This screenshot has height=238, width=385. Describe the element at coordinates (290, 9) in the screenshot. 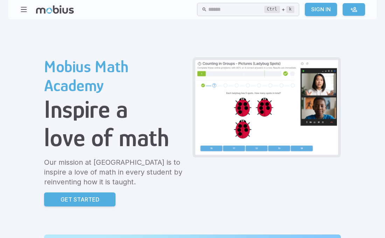

I see `kbd: k` at that location.